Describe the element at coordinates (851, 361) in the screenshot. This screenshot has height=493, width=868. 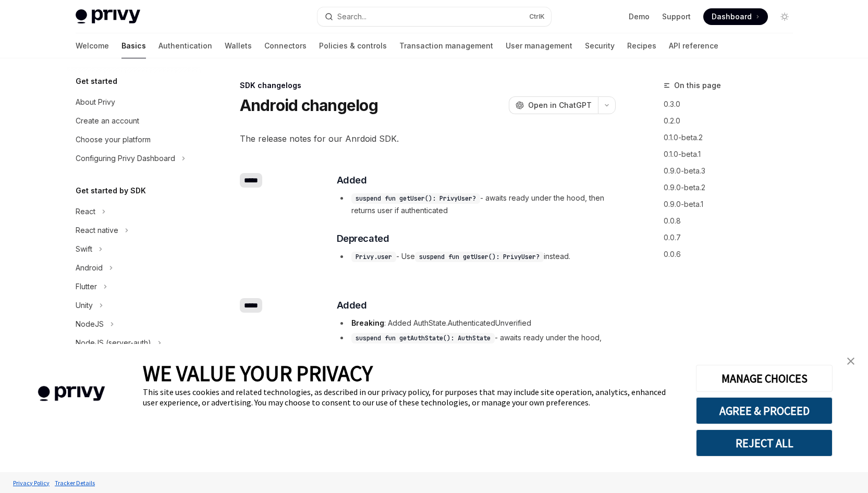
I see `a: close banner` at that location.